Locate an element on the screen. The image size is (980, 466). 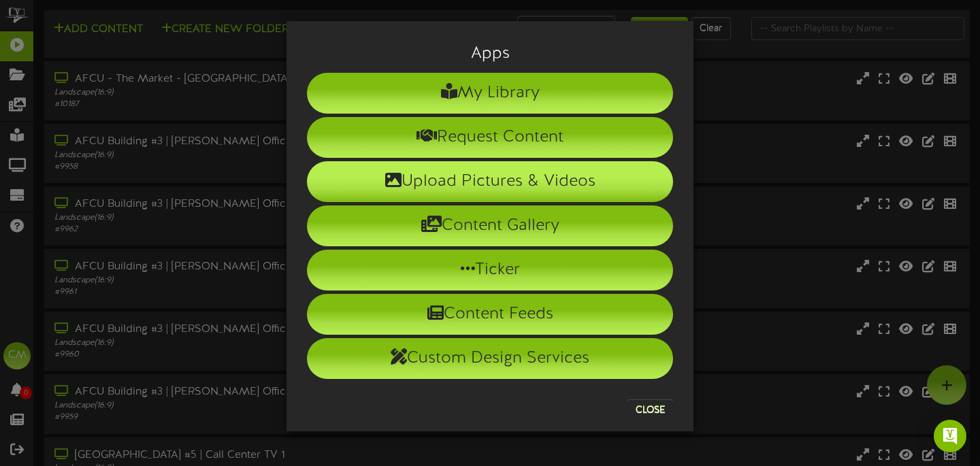
li: Upload Pictures & Videos is located at coordinates (490, 181).